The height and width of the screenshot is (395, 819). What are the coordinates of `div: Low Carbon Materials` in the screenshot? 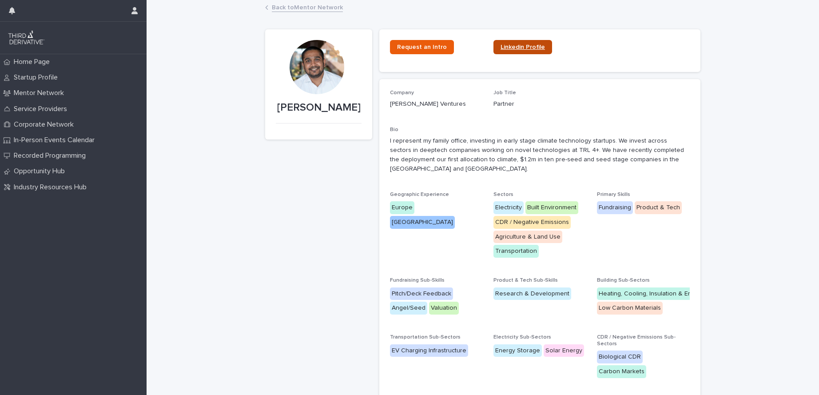 It's located at (629, 308).